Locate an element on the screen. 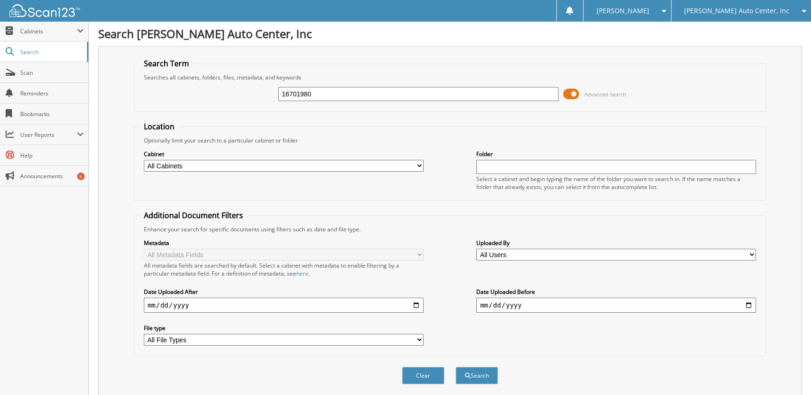  span: Help is located at coordinates (52, 155).